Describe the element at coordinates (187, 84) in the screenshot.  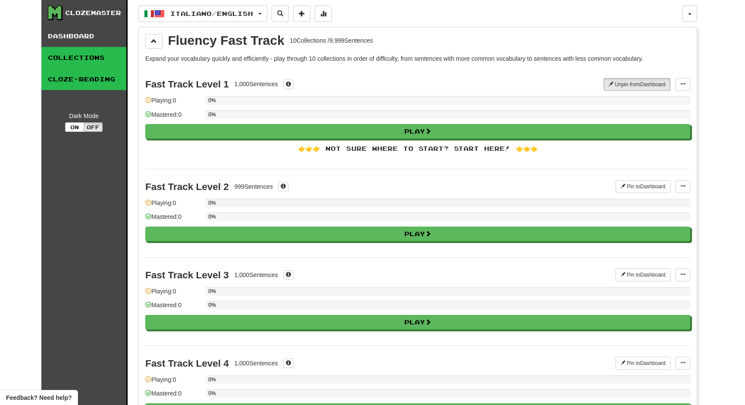
I see `div: Fast Track Level 1` at that location.